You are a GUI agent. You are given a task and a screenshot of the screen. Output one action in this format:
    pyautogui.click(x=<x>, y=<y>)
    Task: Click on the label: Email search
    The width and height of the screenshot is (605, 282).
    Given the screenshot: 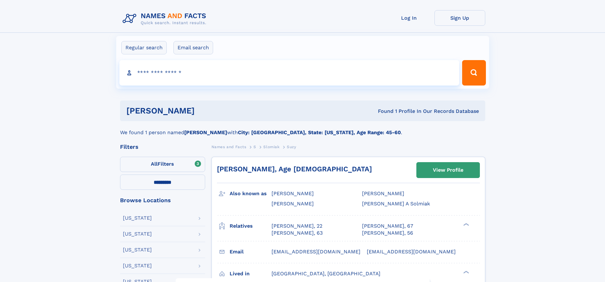 What is the action you would take?
    pyautogui.click(x=193, y=48)
    